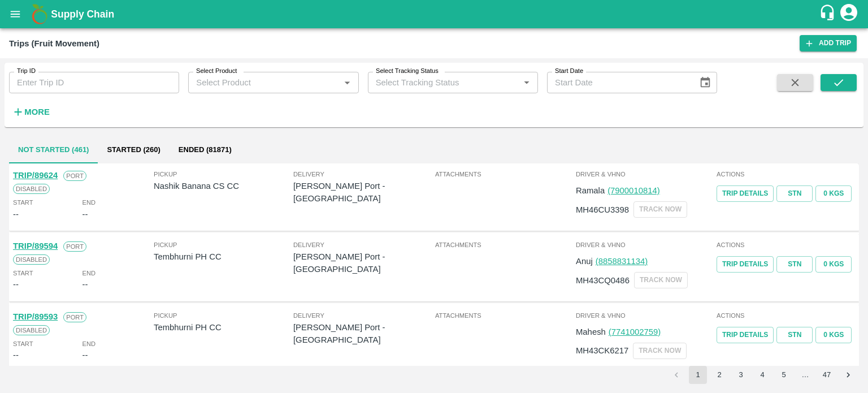 The width and height of the screenshot is (868, 393). Describe the element at coordinates (848, 375) in the screenshot. I see `button: Go to next page` at that location.